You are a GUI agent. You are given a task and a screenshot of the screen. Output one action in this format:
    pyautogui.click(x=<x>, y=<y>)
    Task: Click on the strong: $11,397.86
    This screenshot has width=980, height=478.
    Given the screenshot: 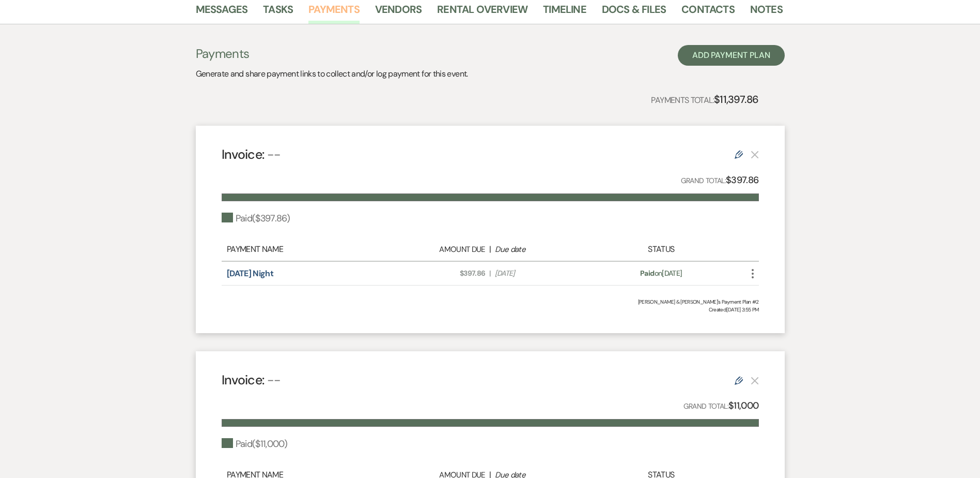 What is the action you would take?
    pyautogui.click(x=736, y=99)
    